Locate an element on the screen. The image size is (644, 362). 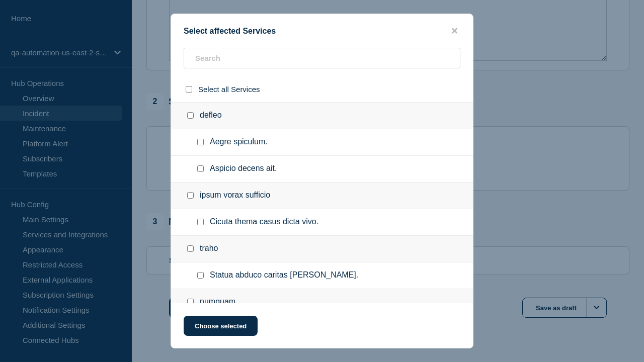
div: ipsum vorax sufficio is located at coordinates (322, 196).